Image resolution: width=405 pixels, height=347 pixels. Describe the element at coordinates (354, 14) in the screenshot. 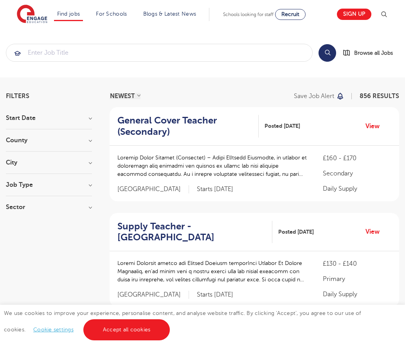

I see `a: Sign up` at that location.